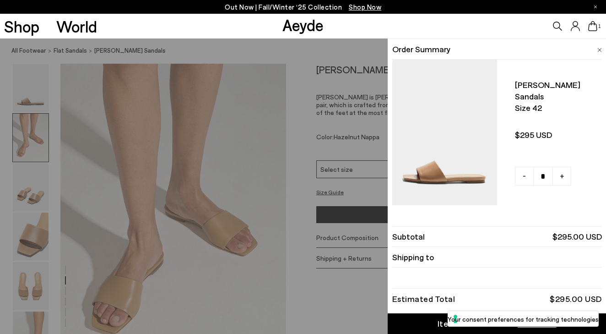 This screenshot has height=334, width=606. Describe the element at coordinates (557, 108) in the screenshot. I see `span: Size 42` at that location.